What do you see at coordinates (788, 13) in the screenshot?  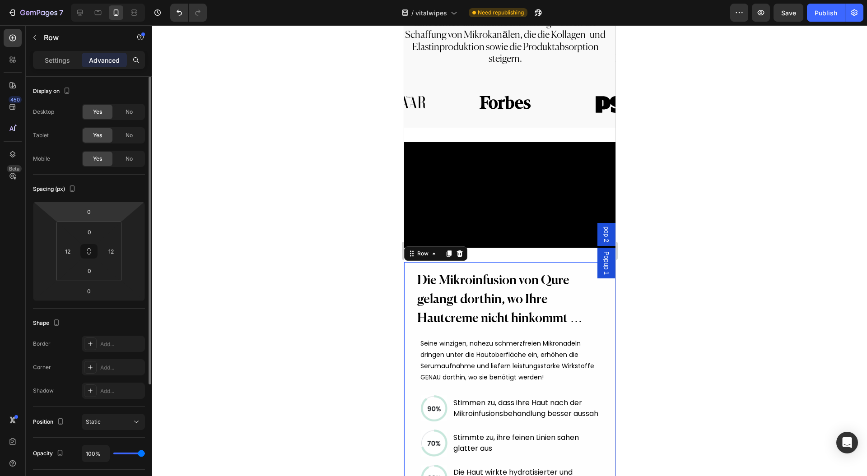 I see `button: Save` at bounding box center [788, 13].